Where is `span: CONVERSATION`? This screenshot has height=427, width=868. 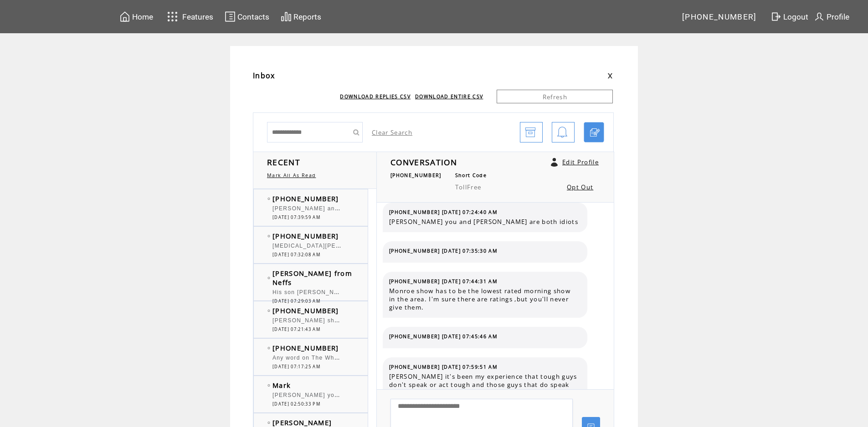 span: CONVERSATION is located at coordinates (424, 162).